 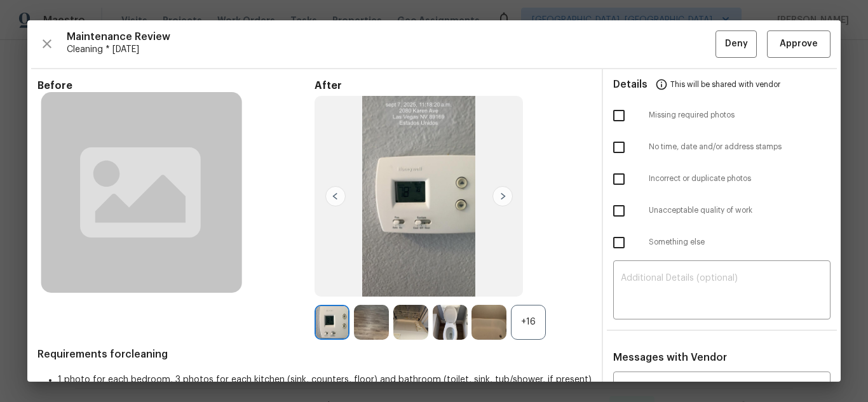 What do you see at coordinates (670, 357) in the screenshot?
I see `span: Messages with Vendor` at bounding box center [670, 357].